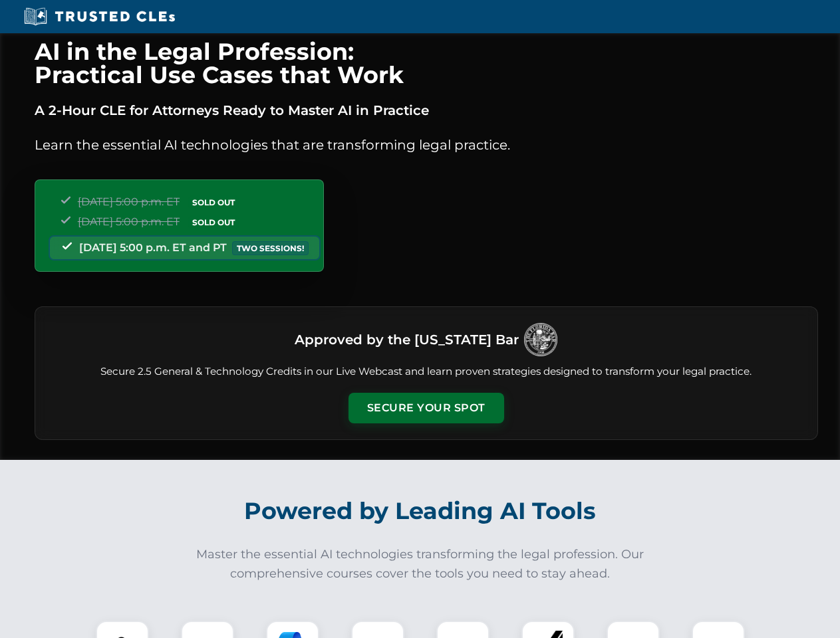  What do you see at coordinates (541, 340) in the screenshot?
I see `img: Logo` at bounding box center [541, 340].